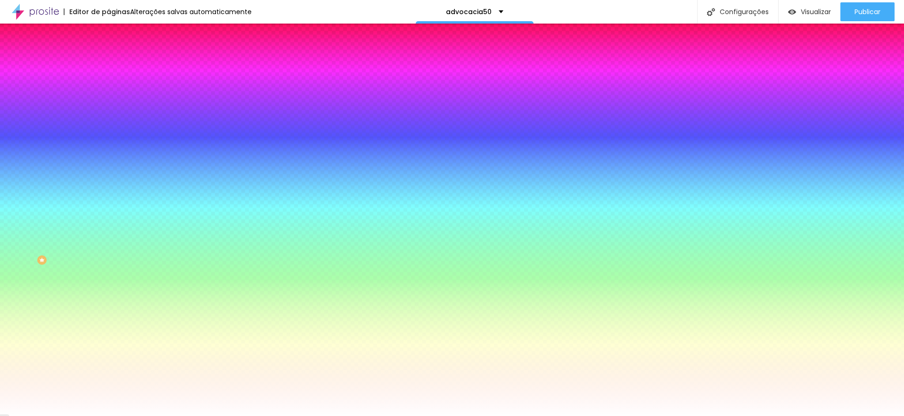 The image size is (904, 416). What do you see at coordinates (868, 12) in the screenshot?
I see `button: Publicar` at bounding box center [868, 12].